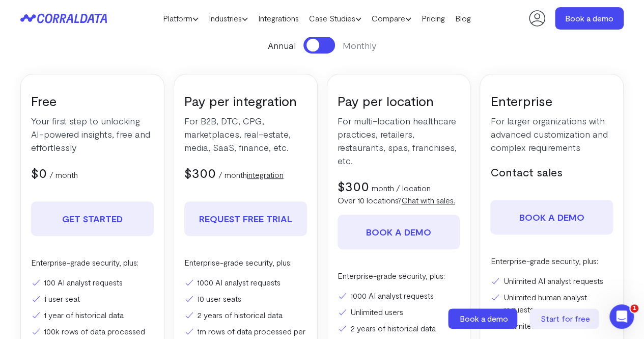  Describe the element at coordinates (551, 101) in the screenshot. I see `h3: Enterprise` at that location.